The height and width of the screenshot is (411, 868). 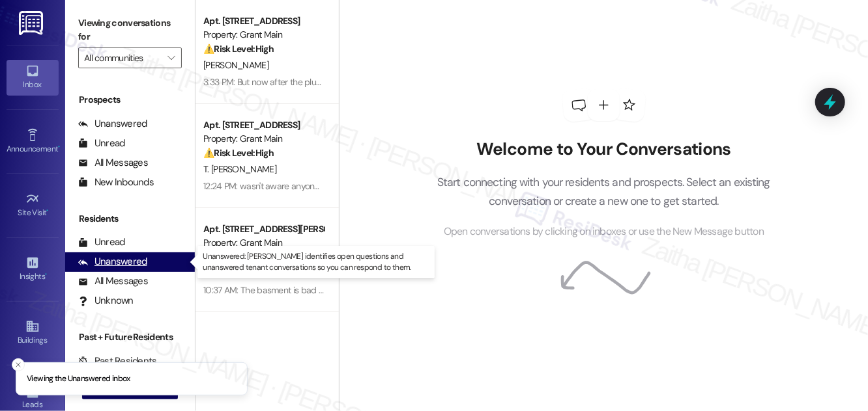 What do you see at coordinates (123, 58) in the screenshot?
I see `input: All communities` at bounding box center [123, 58].